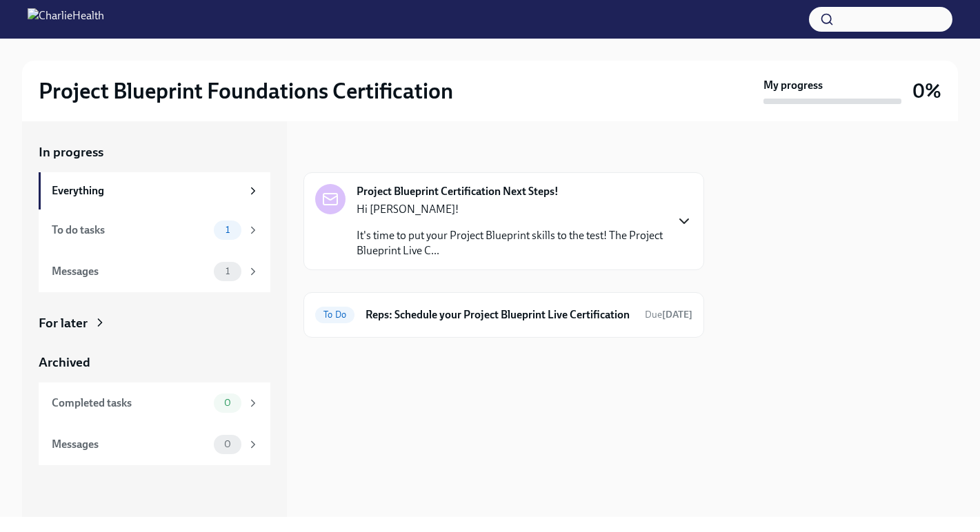  Describe the element at coordinates (457, 192) in the screenshot. I see `strong: Project Blueprint Certification Next Steps!` at that location.